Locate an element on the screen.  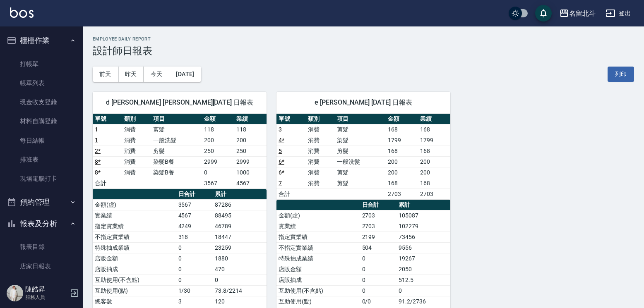
td: 73456 is located at coordinates (423, 237).